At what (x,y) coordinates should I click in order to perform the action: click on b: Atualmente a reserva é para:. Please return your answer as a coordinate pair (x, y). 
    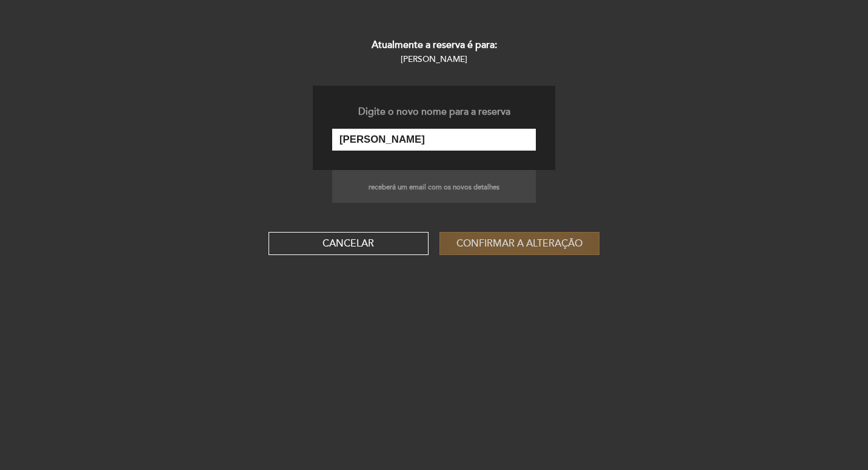
    Looking at the image, I should click on (434, 44).